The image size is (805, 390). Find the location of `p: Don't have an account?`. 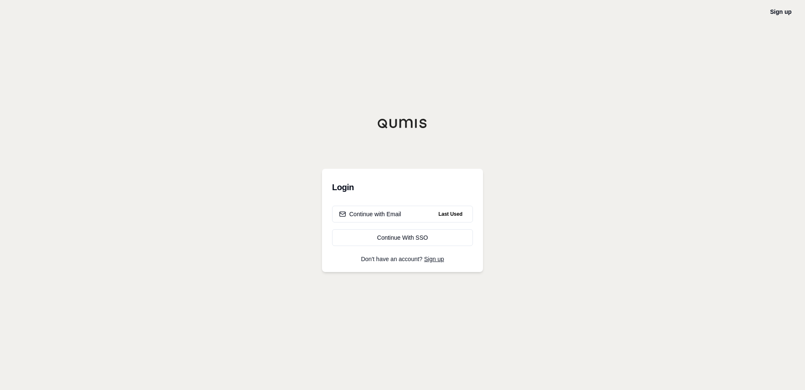

p: Don't have an account? is located at coordinates (403, 259).